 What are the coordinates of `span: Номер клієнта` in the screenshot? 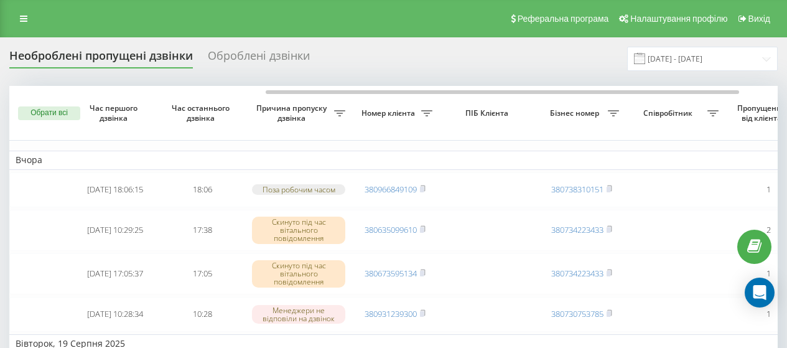 It's located at (390, 113).